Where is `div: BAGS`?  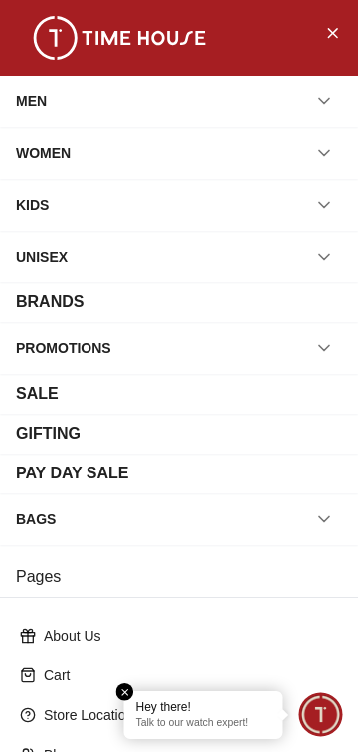 div: BAGS is located at coordinates (36, 519).